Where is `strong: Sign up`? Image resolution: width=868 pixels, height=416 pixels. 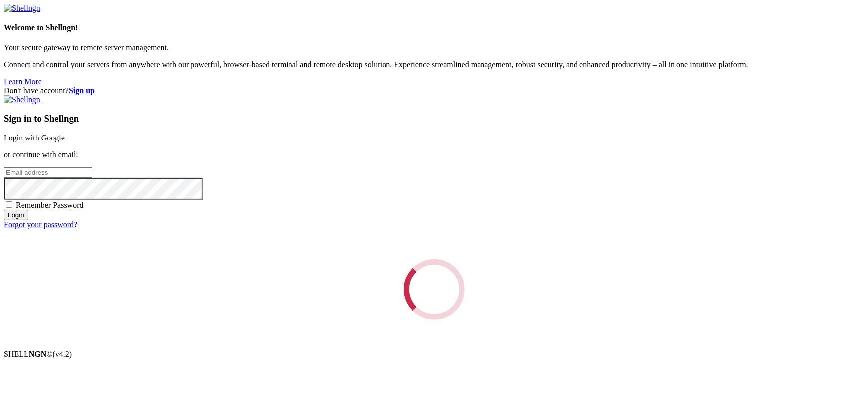 strong: Sign up is located at coordinates (82, 90).